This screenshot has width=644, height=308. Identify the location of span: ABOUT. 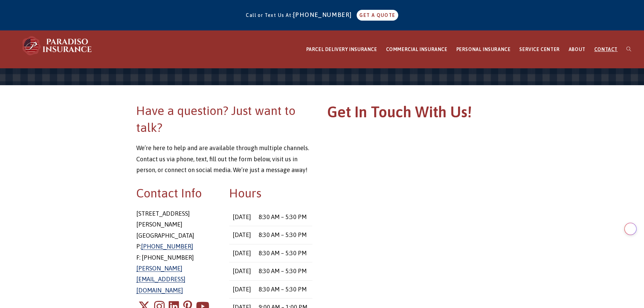
(577, 50).